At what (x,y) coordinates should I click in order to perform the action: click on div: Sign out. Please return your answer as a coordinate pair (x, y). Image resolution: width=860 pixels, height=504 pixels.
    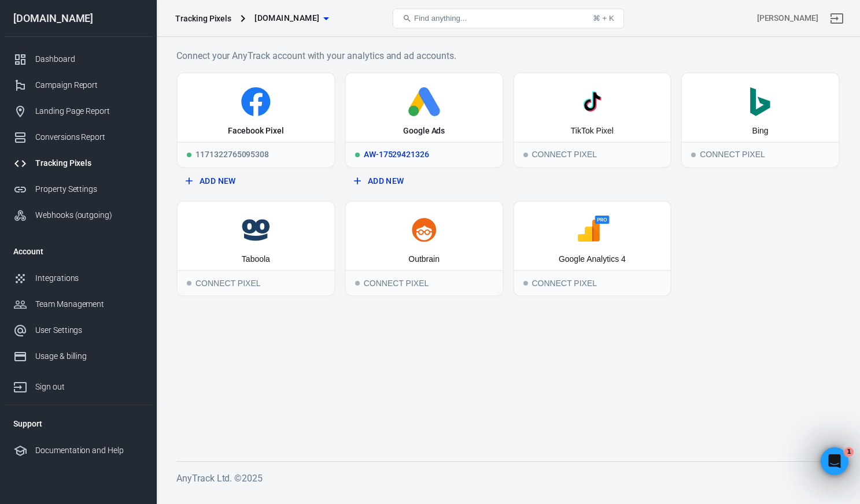
    Looking at the image, I should click on (89, 386).